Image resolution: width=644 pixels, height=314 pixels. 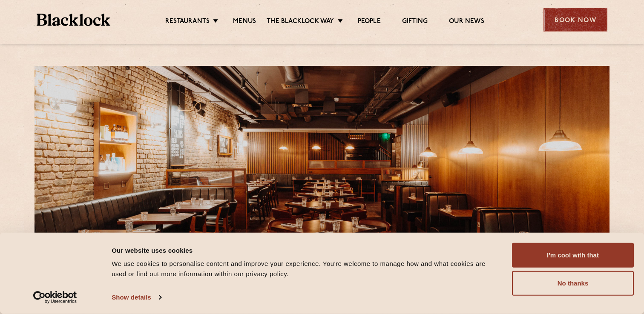 I want to click on button: I'm cool with that, so click(x=573, y=256).